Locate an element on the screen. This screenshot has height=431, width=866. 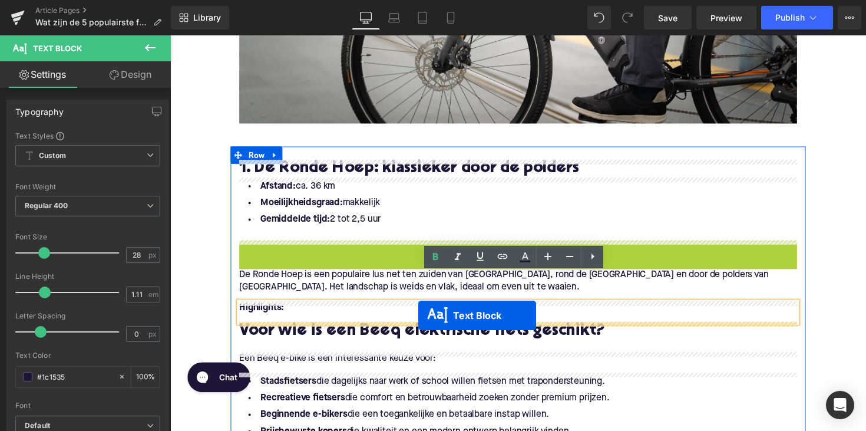
b: Custom is located at coordinates (52, 156).